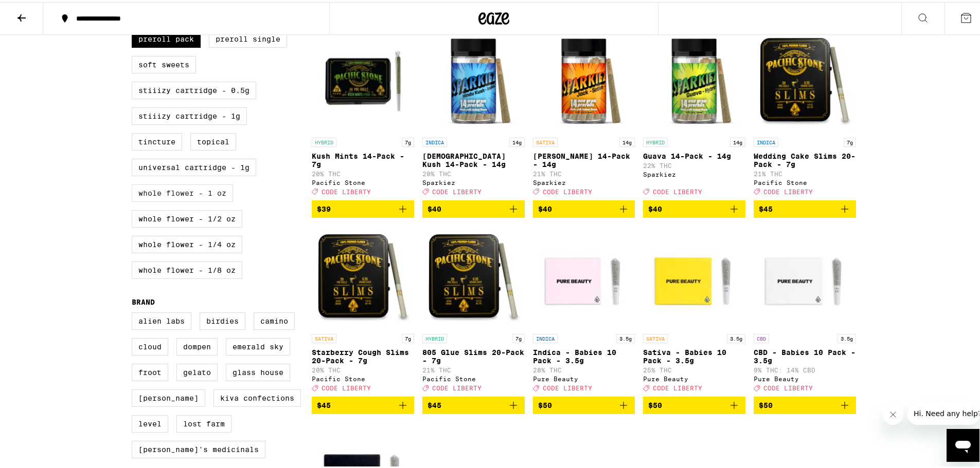  I want to click on a: Open page for Jack 14-Pack - 14g from Sparkiez, so click(583, 113).